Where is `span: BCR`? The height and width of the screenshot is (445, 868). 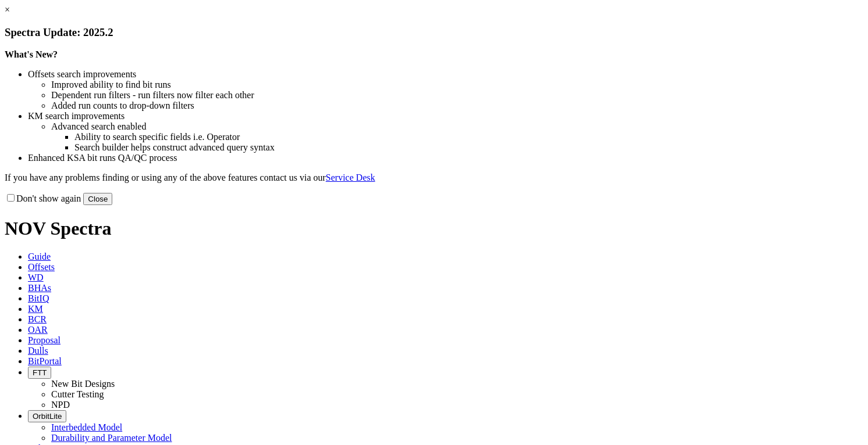 span: BCR is located at coordinates (37, 319).